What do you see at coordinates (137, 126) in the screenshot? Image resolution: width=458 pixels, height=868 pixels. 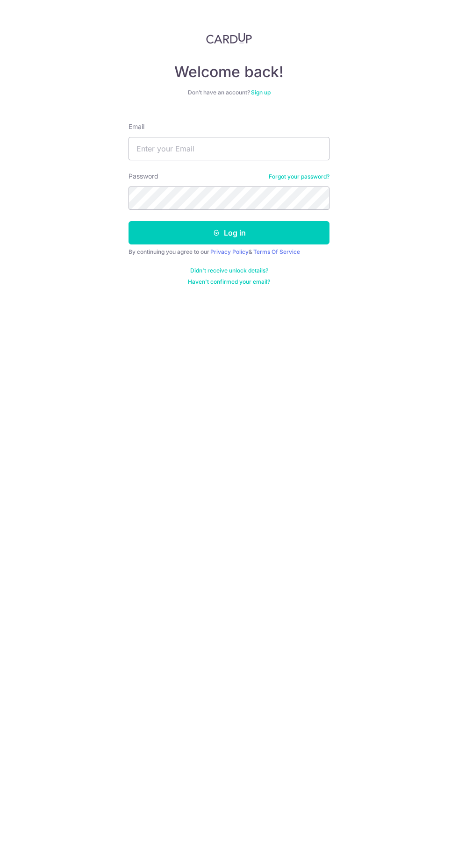 I see `label: Email` at bounding box center [137, 126].